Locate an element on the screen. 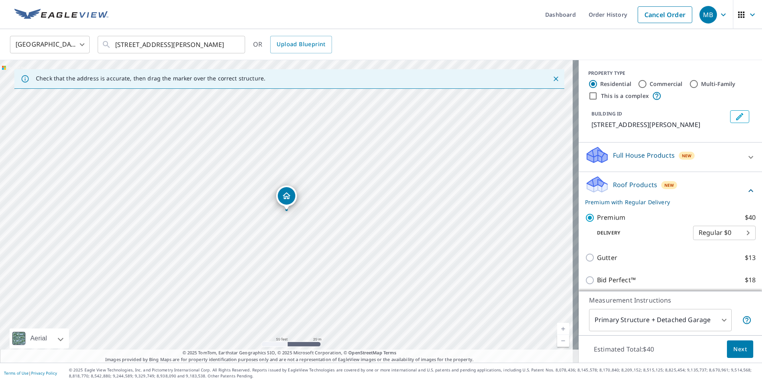 The width and height of the screenshot is (762, 383). label: Multi-Family is located at coordinates (718, 84).